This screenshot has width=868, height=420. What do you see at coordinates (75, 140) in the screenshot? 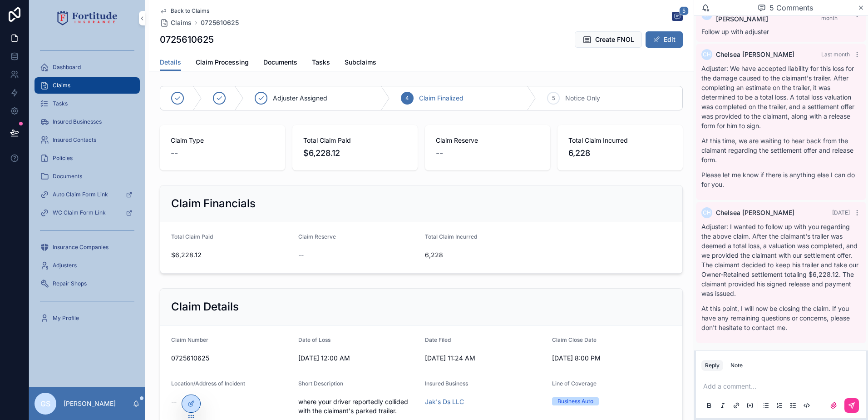
I see `span: Insured Contacts` at bounding box center [75, 140].